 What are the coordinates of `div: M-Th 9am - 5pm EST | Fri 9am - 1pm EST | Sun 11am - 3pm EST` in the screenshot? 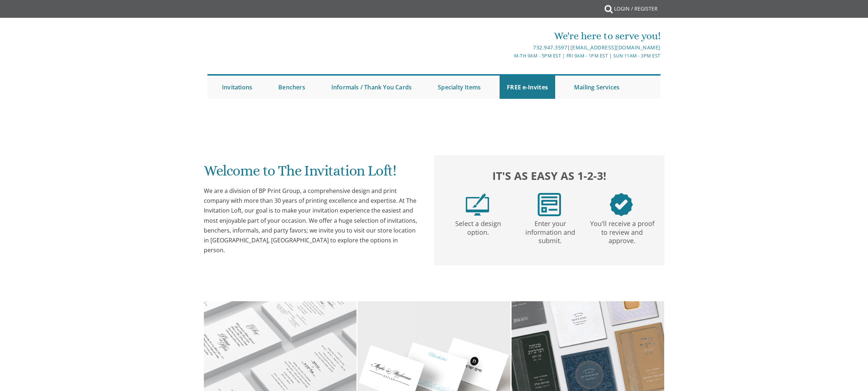 It's located at (510, 56).